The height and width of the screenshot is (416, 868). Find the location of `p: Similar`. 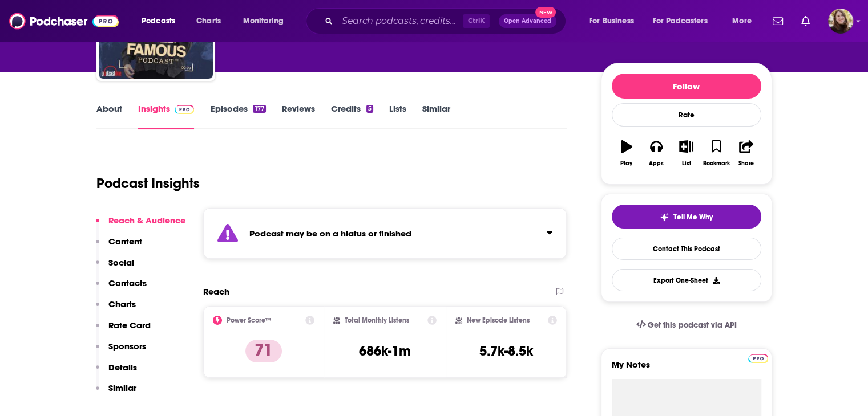

p: Similar is located at coordinates (122, 388).